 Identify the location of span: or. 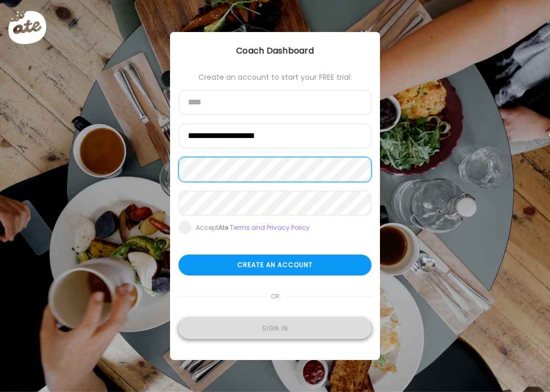
(275, 296).